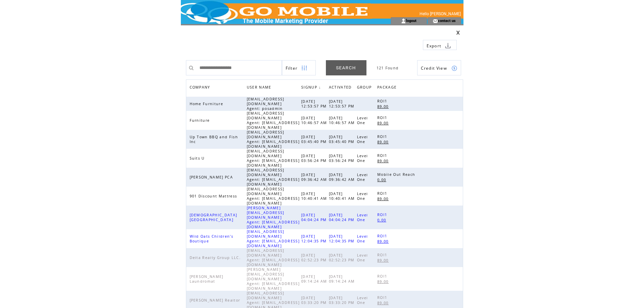 This screenshot has width=644, height=308. Describe the element at coordinates (388, 88) in the screenshot. I see `span: PACKAGE` at that location.